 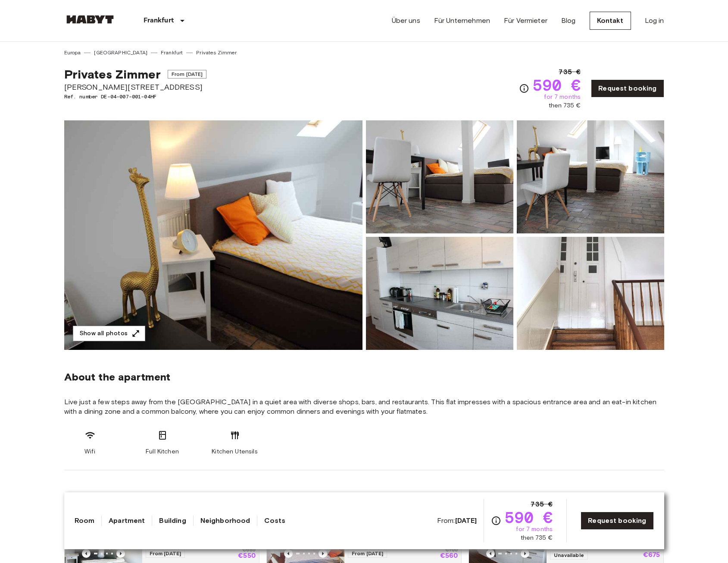 What do you see at coordinates (117, 377) in the screenshot?
I see `span: About the apartment` at bounding box center [117, 377].